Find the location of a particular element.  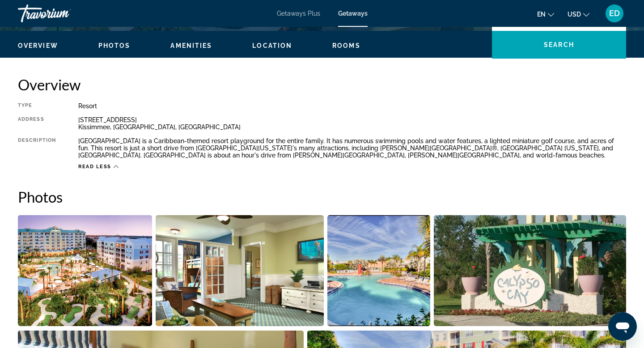

span: USD is located at coordinates (574, 14).